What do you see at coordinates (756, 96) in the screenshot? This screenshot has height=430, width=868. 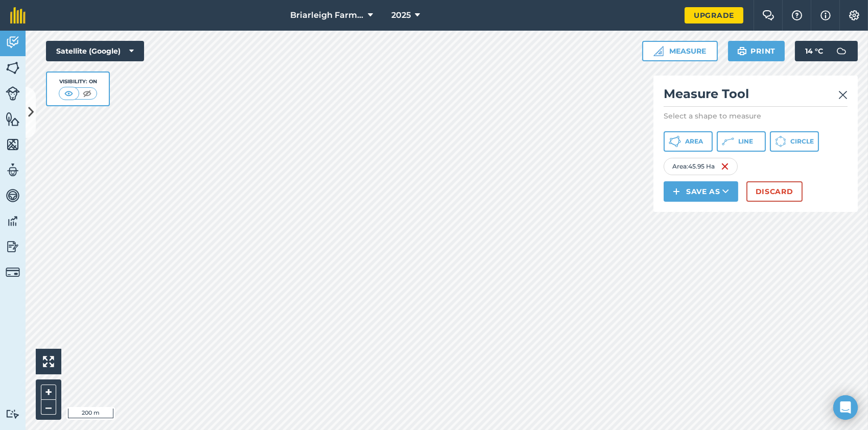 I see `h2: Measure Tool` at bounding box center [756, 96].